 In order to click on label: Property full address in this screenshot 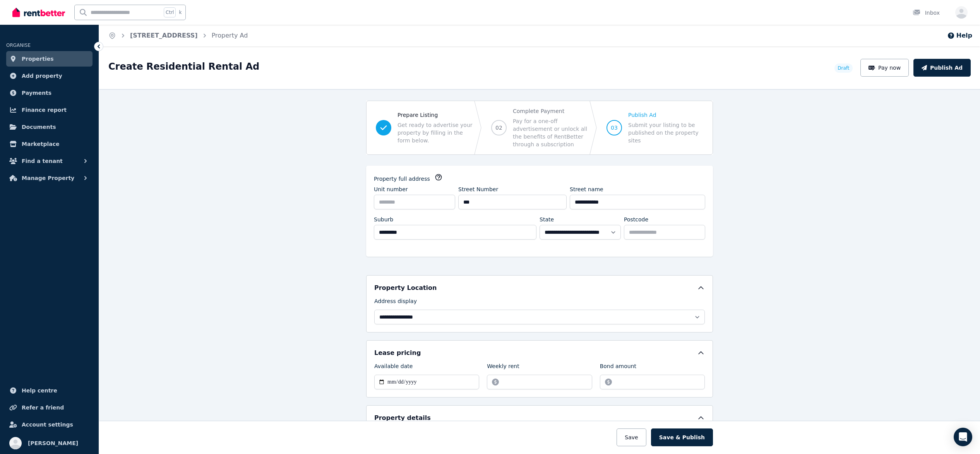, I will do `click(402, 179)`.